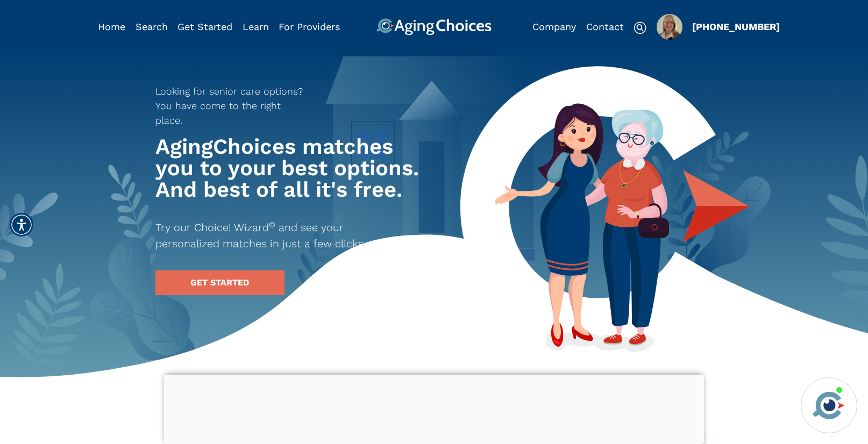  I want to click on a: For Providers, so click(309, 26).